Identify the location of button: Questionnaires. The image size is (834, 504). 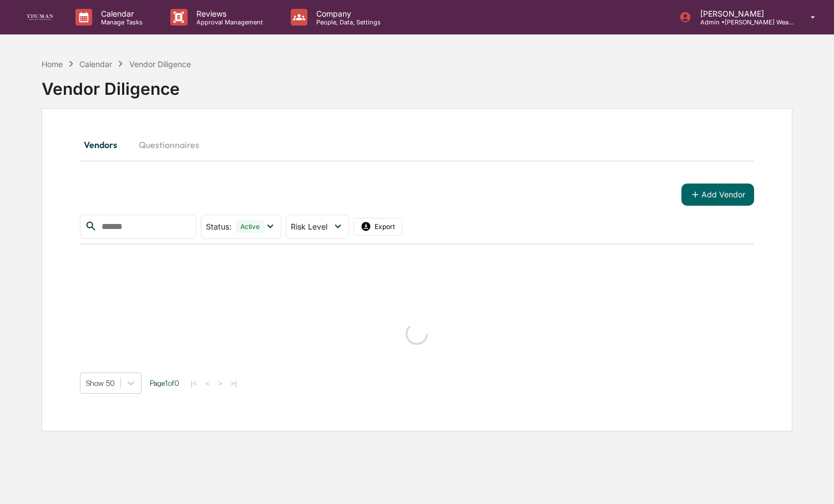
(169, 145).